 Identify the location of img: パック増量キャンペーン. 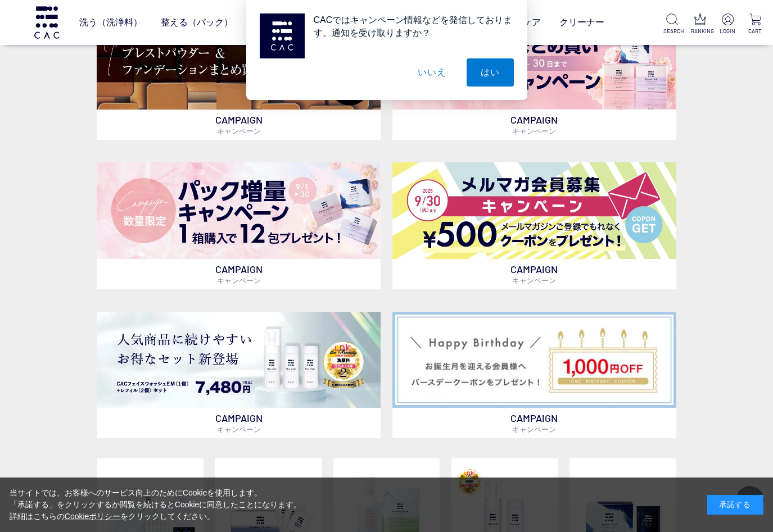
(238, 210).